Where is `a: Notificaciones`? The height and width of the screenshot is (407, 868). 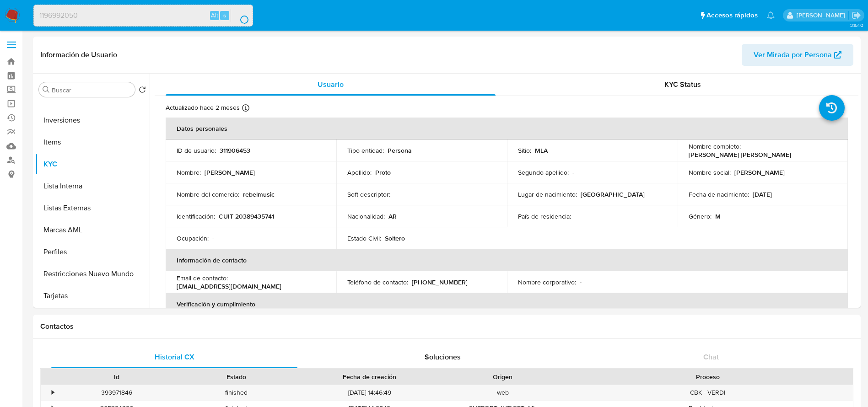 a: Notificaciones is located at coordinates (770, 15).